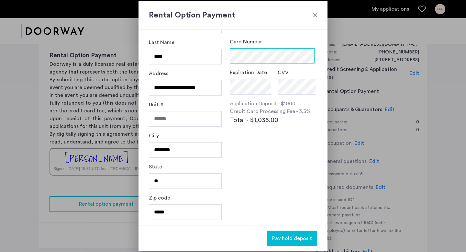 Image resolution: width=466 pixels, height=252 pixels. Describe the element at coordinates (159, 73) in the screenshot. I see `label: Address` at that location.